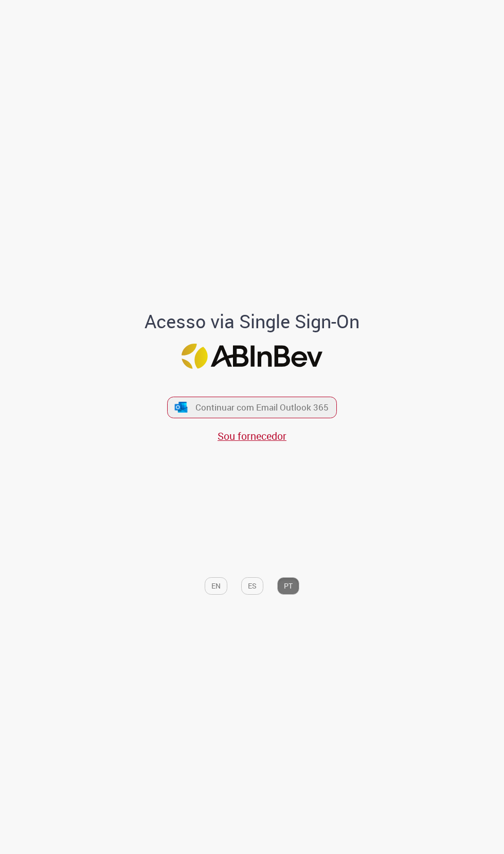  What do you see at coordinates (252, 356) in the screenshot?
I see `img: Logo ABInBev` at bounding box center [252, 356].